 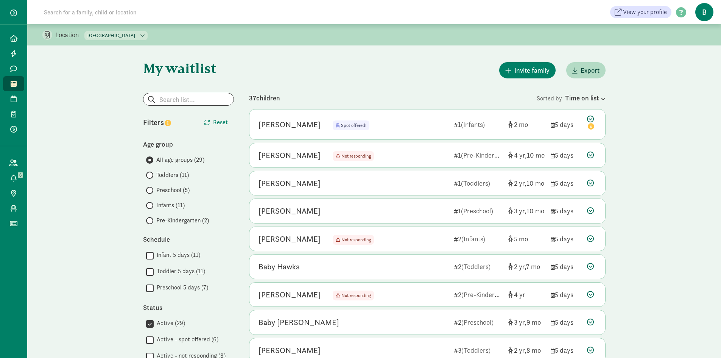 I want to click on span: B, so click(x=705, y=12).